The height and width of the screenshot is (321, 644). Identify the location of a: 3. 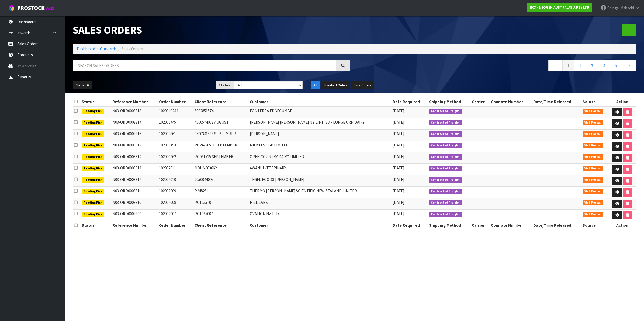
(592, 66).